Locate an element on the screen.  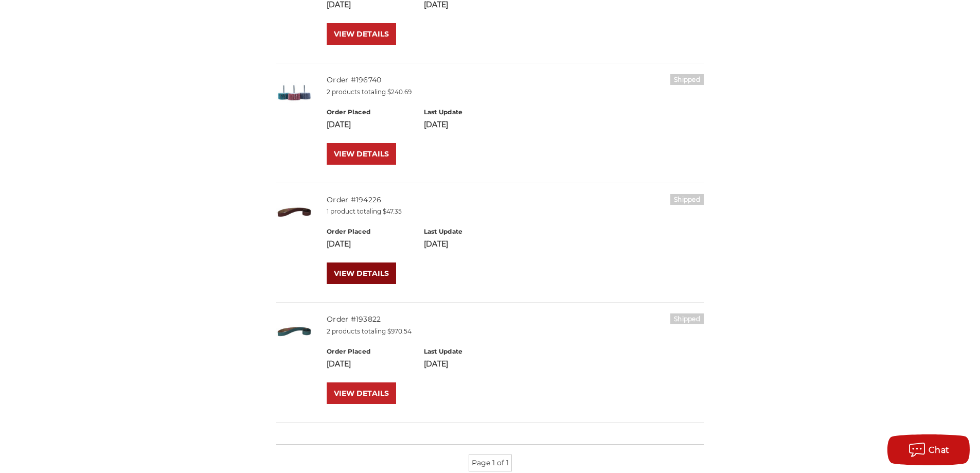
a: Order #193822 is located at coordinates (354, 319).